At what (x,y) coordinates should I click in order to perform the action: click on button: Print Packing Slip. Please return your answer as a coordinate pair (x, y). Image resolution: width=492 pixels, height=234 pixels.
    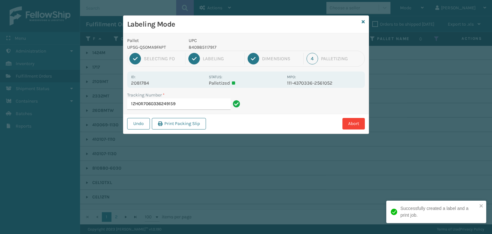
    Looking at the image, I should click on (179, 124).